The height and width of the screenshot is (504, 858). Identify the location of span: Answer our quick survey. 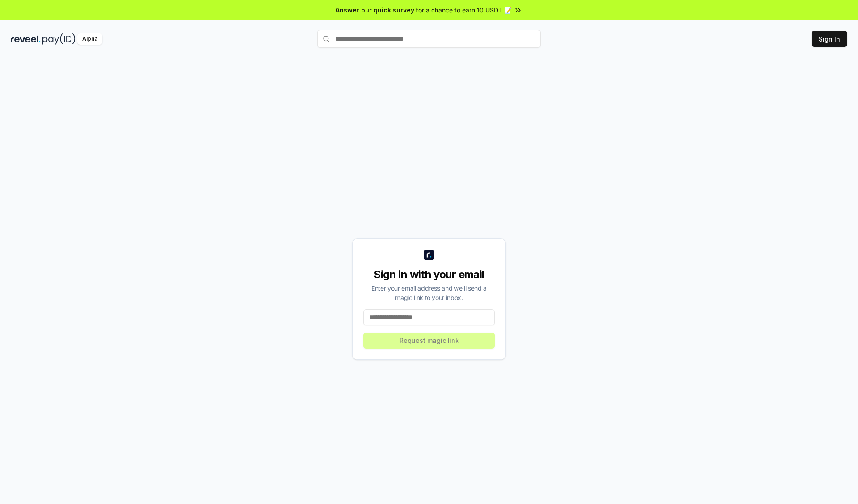
(375, 10).